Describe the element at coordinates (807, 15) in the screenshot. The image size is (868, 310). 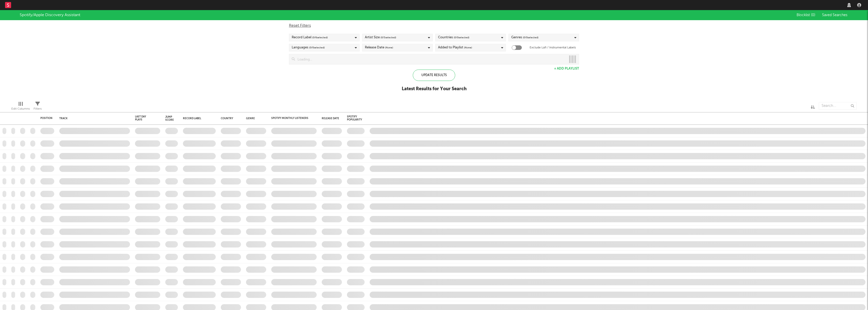
I see `span: Blocklist` at that location.